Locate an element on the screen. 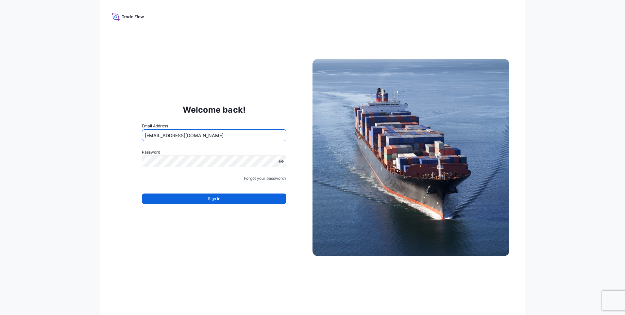  span: Sign In is located at coordinates (214, 198).